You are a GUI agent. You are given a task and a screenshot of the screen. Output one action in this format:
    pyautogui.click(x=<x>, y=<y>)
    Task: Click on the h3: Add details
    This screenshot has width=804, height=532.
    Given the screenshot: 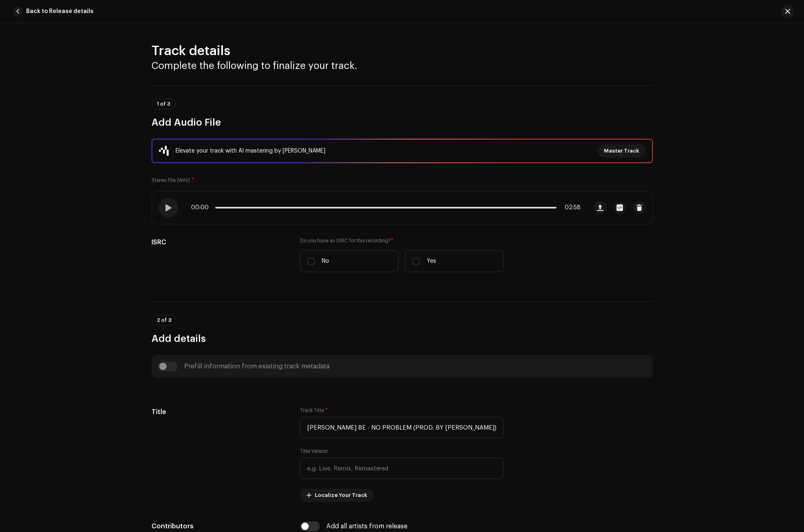 What is the action you would take?
    pyautogui.click(x=402, y=339)
    